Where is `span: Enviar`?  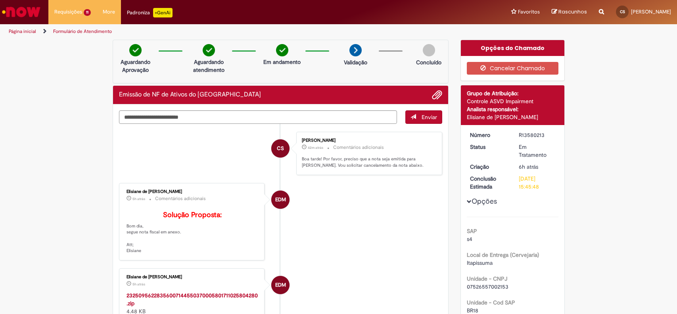
span: Enviar is located at coordinates (429, 117).